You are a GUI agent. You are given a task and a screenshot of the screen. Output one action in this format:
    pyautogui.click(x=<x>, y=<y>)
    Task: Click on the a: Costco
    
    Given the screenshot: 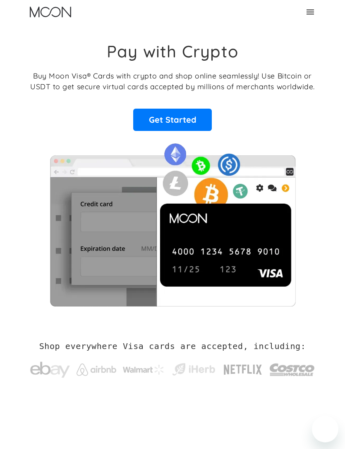 What is the action you would take?
    pyautogui.click(x=292, y=368)
    